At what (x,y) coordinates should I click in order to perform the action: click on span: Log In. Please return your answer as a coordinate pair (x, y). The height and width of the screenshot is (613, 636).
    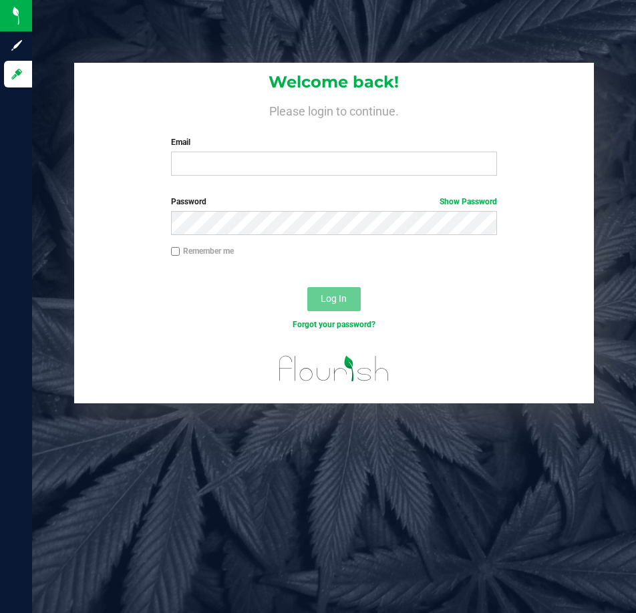
    Looking at the image, I should click on (333, 299).